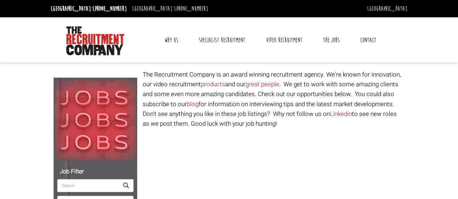 This screenshot has width=458, height=199. Describe the element at coordinates (193, 104) in the screenshot. I see `a: blog` at that location.